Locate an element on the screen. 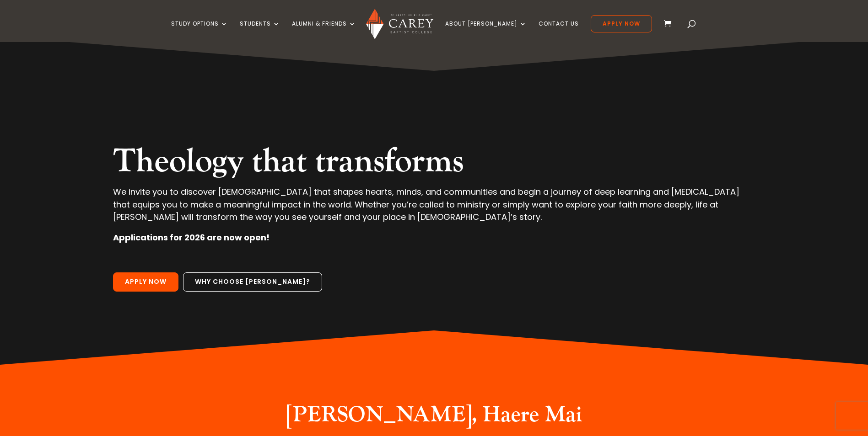 The width and height of the screenshot is (868, 436). a: Alumni & Friends is located at coordinates (324, 31).